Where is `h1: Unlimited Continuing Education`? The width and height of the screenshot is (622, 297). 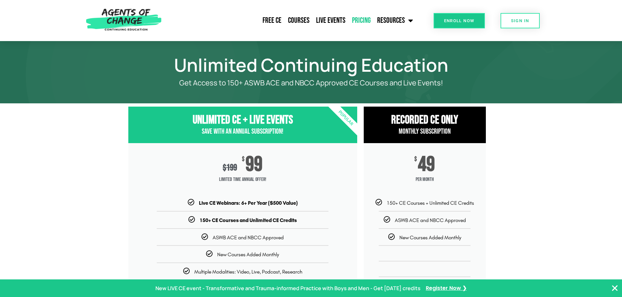 h1: Unlimited Continuing Education is located at coordinates (311, 65).